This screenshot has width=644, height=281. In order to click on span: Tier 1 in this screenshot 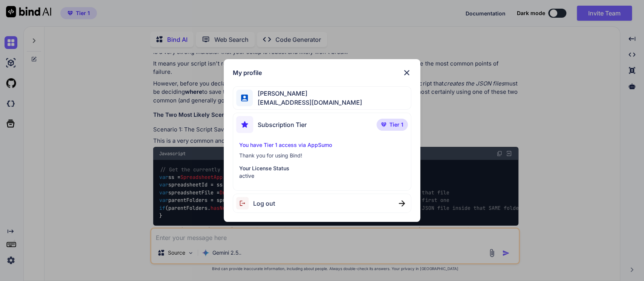, I will do `click(396, 125)`.